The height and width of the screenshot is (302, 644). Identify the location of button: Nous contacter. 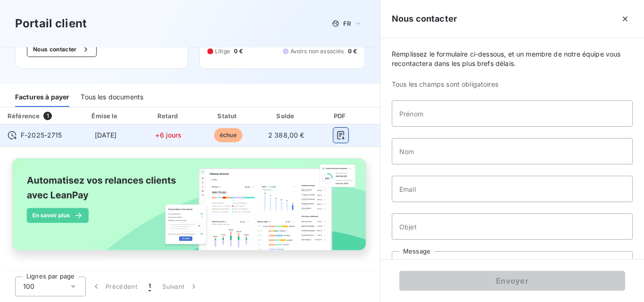
(62, 50).